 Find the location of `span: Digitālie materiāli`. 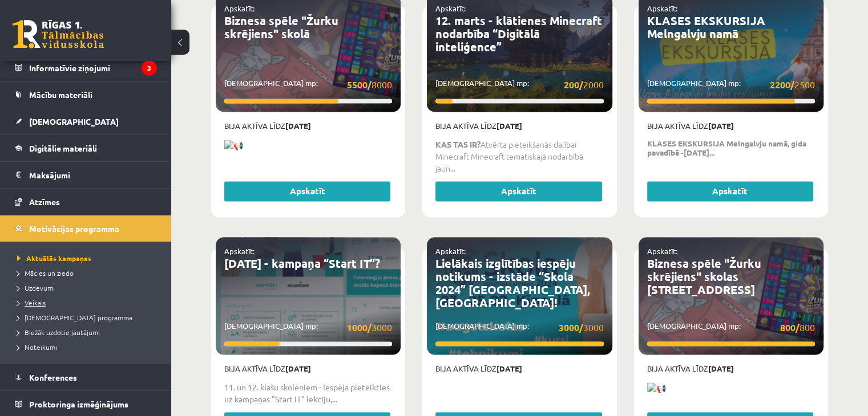

span: Digitālie materiāli is located at coordinates (63, 148).